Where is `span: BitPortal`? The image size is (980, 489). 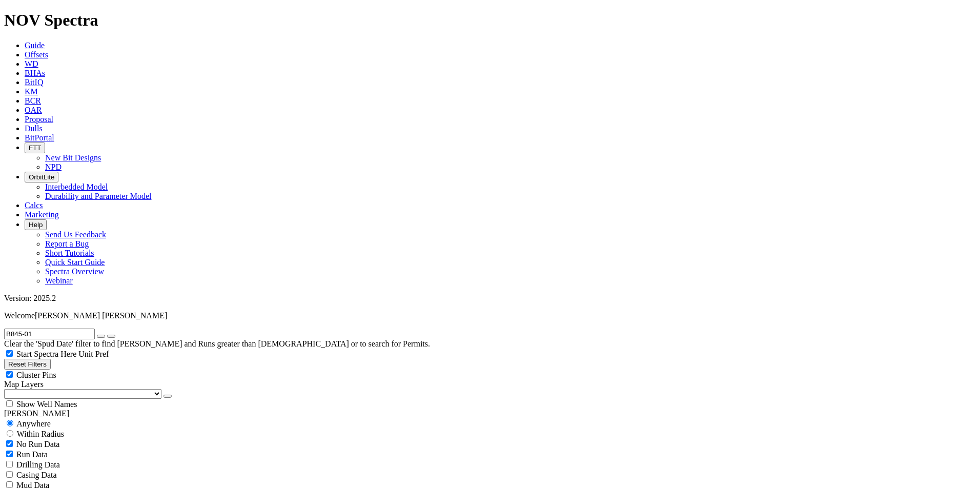 span: BitPortal is located at coordinates (39, 137).